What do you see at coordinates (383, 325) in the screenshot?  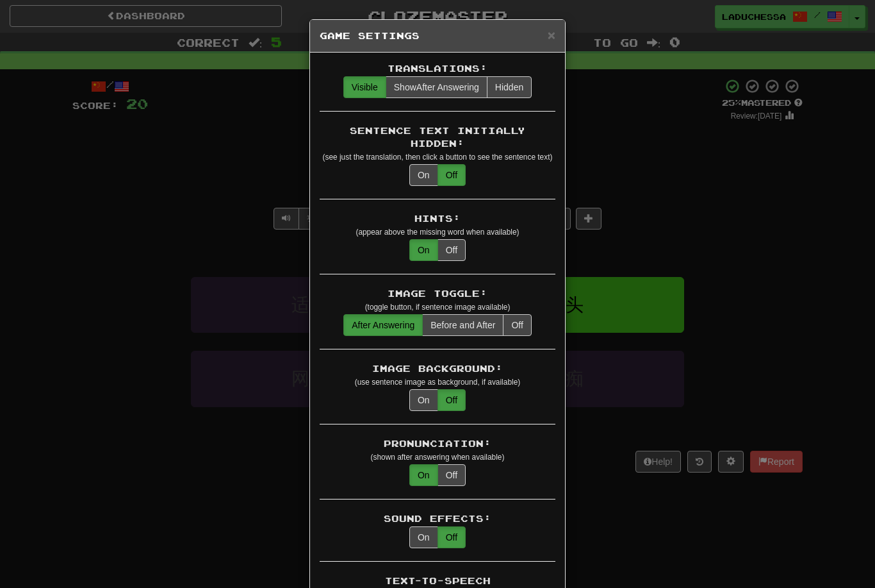 I see `button: After Answering` at bounding box center [383, 325].